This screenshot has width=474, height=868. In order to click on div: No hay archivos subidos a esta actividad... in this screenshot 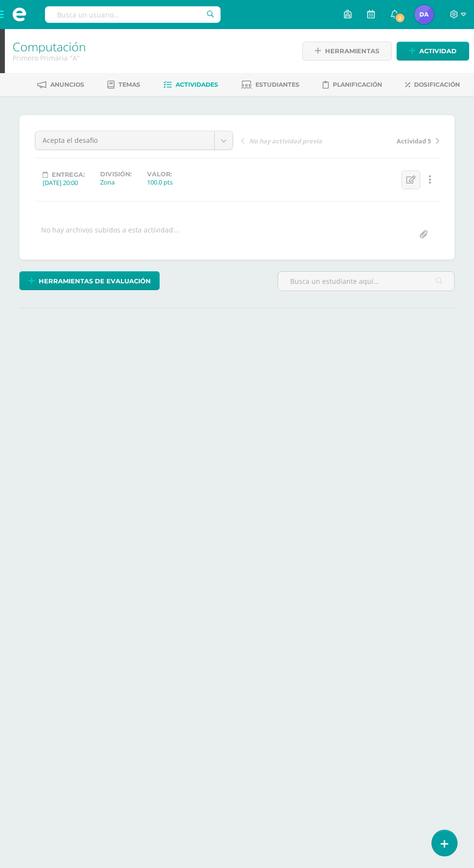, I will do `click(110, 234)`.